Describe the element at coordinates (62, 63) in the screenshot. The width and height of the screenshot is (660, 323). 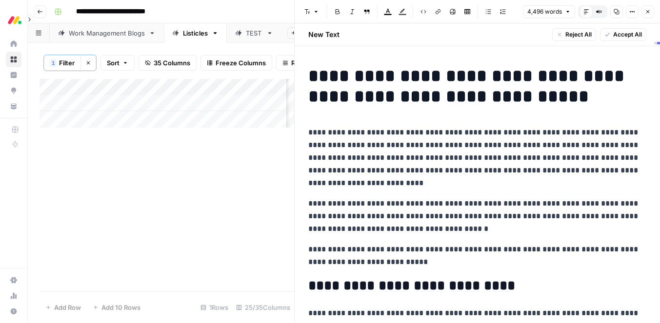
I see `button: 1Filter` at that location.